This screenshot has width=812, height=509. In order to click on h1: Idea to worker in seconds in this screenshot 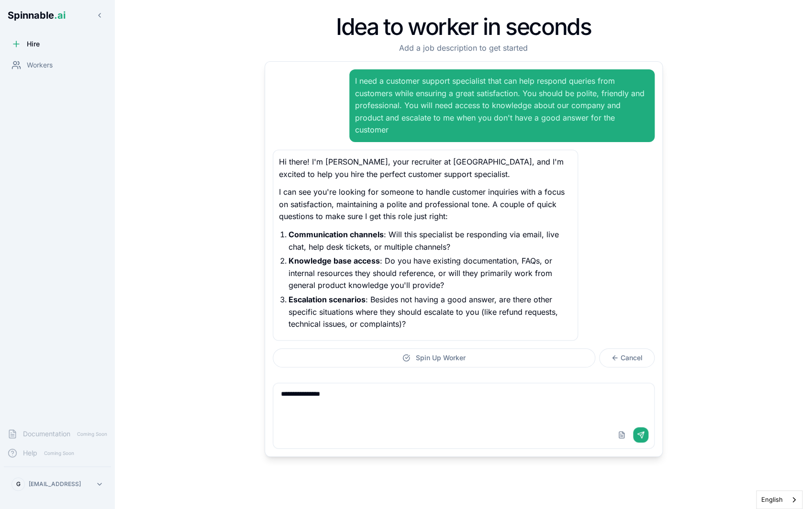, I will do `click(463, 27)`.